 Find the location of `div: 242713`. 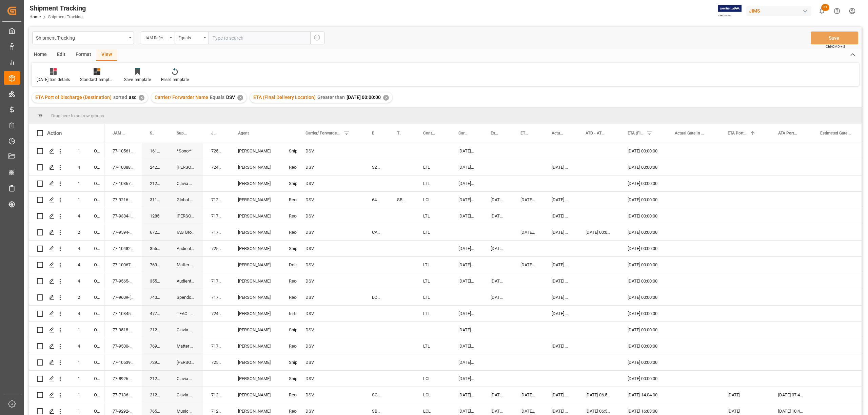

div: 242713 is located at coordinates (155, 167).